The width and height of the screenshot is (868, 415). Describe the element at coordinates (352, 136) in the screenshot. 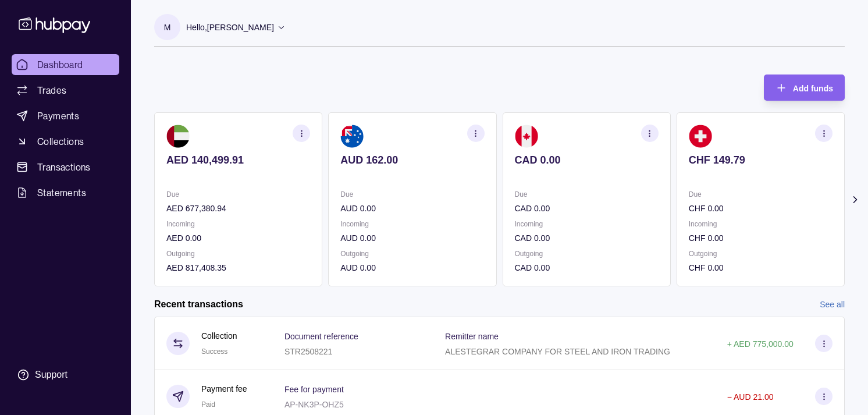

I see `img: au` at that location.